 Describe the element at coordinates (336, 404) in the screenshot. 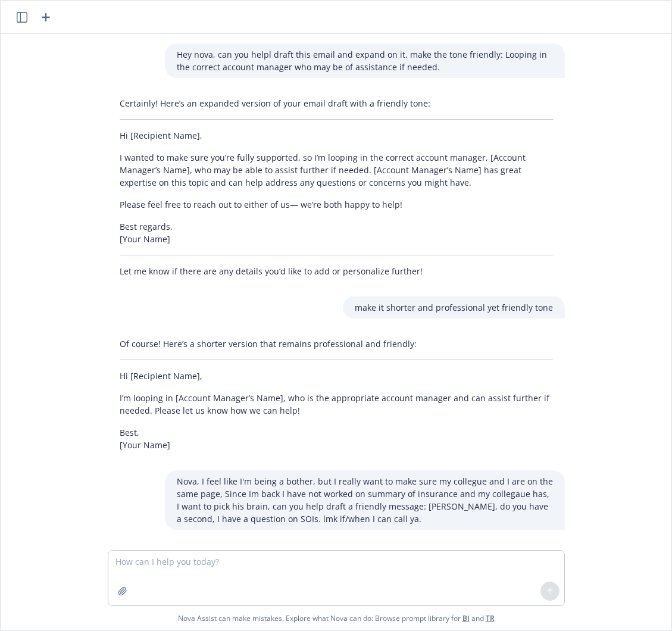

I see `p: I’m looping in [Account Manager’s Name], who is the appropriate account manager and can assist fu...` at that location.